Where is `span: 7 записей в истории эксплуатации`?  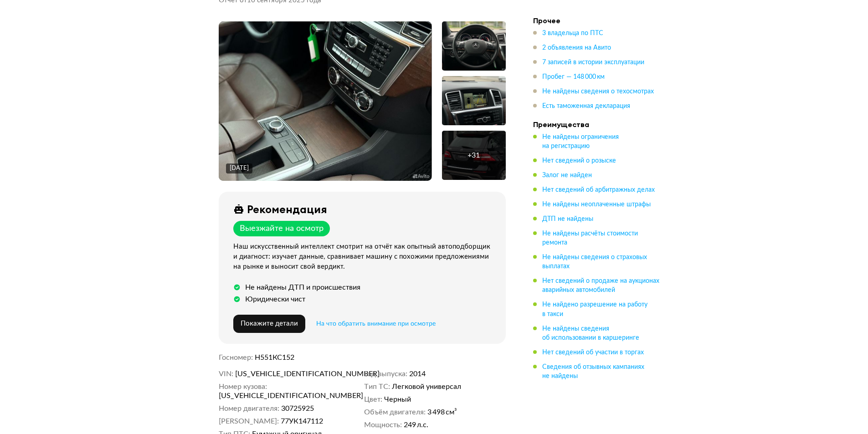
span: 7 записей в истории эксплуатации is located at coordinates (594, 63).